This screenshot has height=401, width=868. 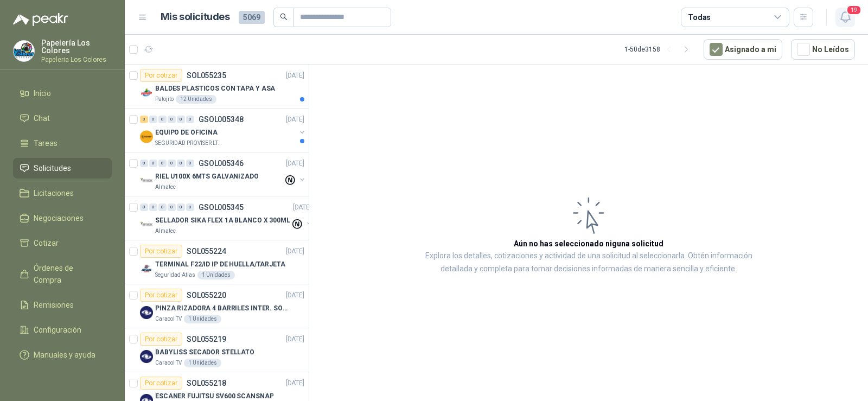 I want to click on a: Inicio, so click(x=63, y=93).